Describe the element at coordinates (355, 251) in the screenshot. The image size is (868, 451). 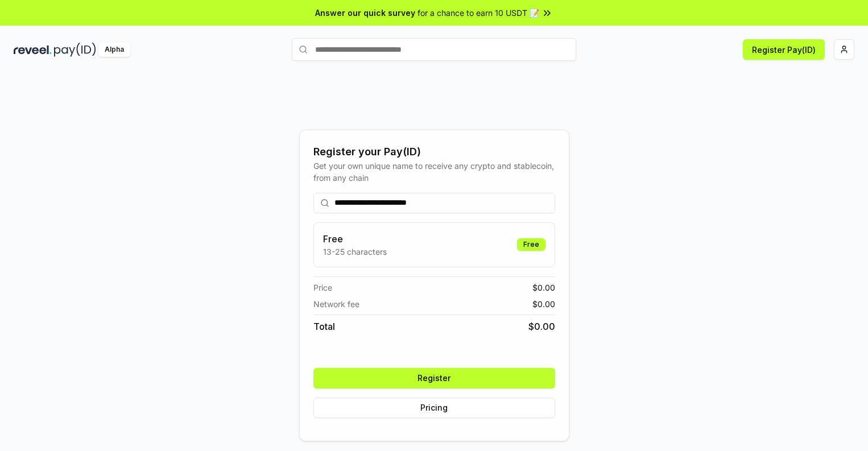
I see `p: 13-25 characters` at that location.